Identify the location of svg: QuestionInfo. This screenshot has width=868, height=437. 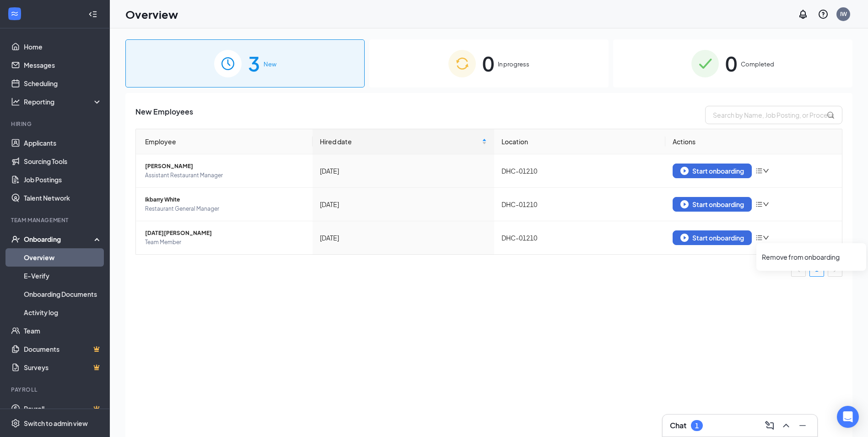
(823, 14).